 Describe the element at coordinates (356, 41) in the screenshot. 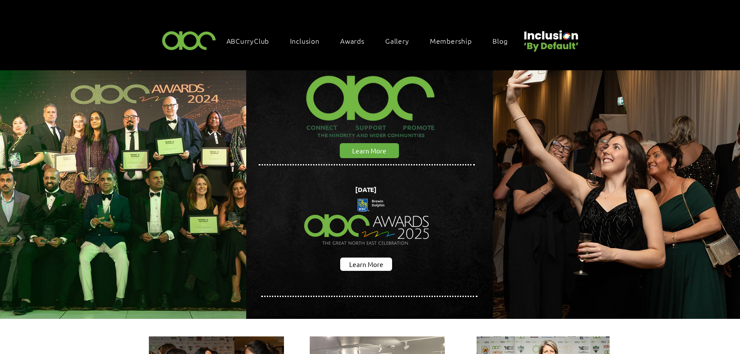

I see `div: Awards` at that location.